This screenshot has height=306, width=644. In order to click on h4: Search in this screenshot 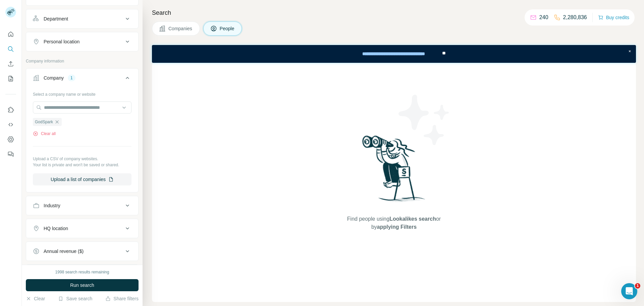, I will do `click(394, 12)`.